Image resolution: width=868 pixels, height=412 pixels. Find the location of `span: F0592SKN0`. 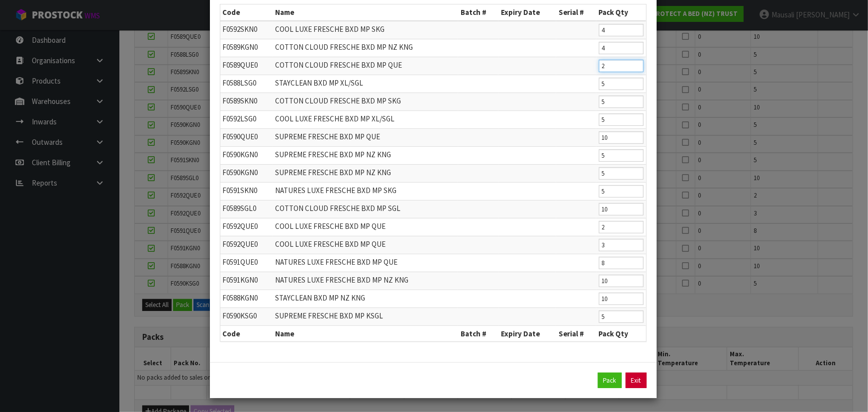

span: F0592SKN0 is located at coordinates (240, 29).